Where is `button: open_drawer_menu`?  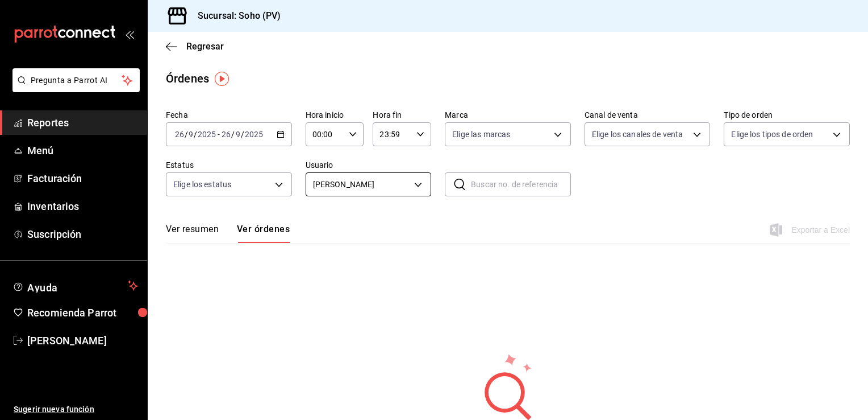
button: open_drawer_menu is located at coordinates (130, 34).